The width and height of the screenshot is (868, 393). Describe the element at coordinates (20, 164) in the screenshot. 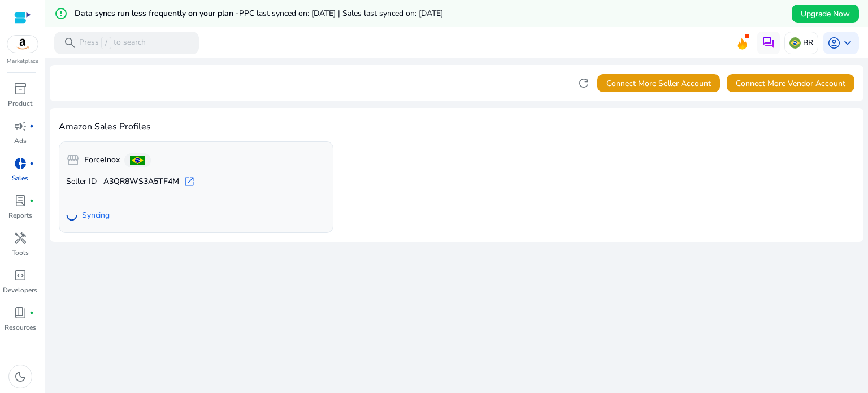

I see `span: donut_small` at that location.